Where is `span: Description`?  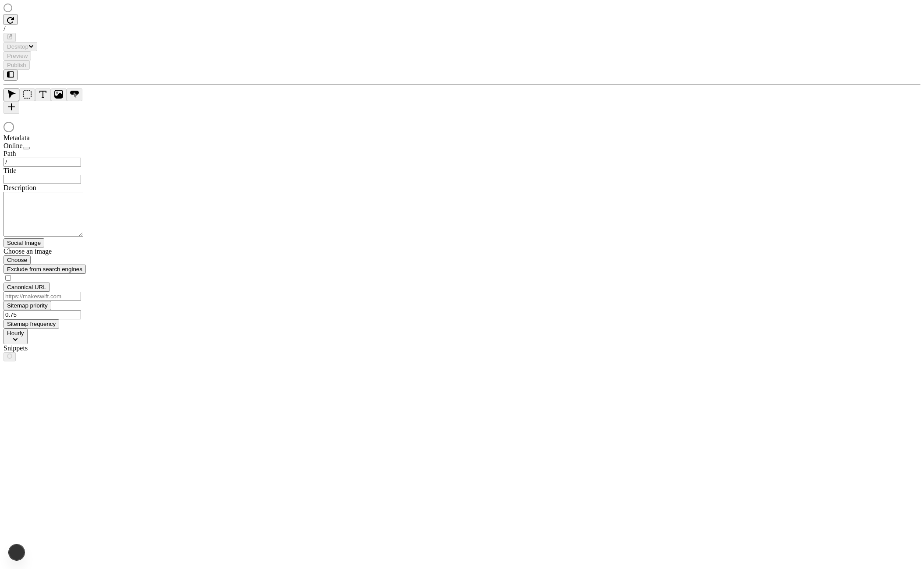
span: Description is located at coordinates (20, 187).